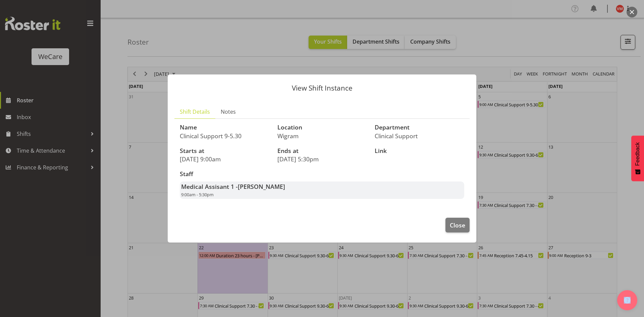 The image size is (644, 317). Describe the element at coordinates (197, 194) in the screenshot. I see `span: 9:00am - 5:30pm` at that location.